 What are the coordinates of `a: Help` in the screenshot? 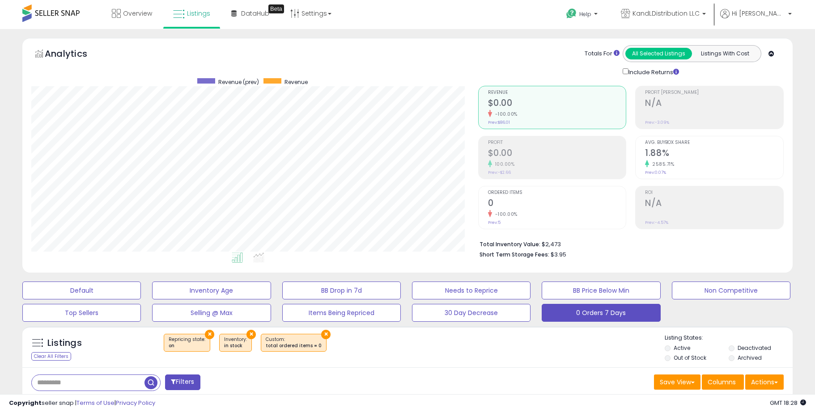 It's located at (583, 15).